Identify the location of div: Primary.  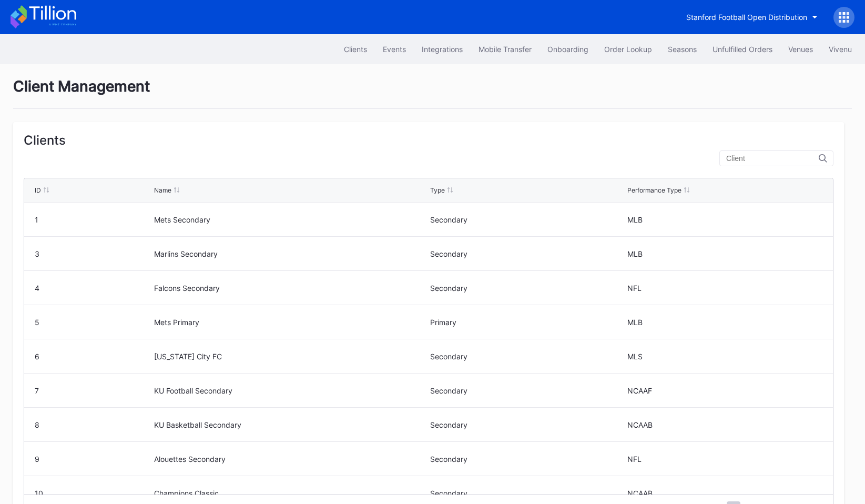
(528, 322).